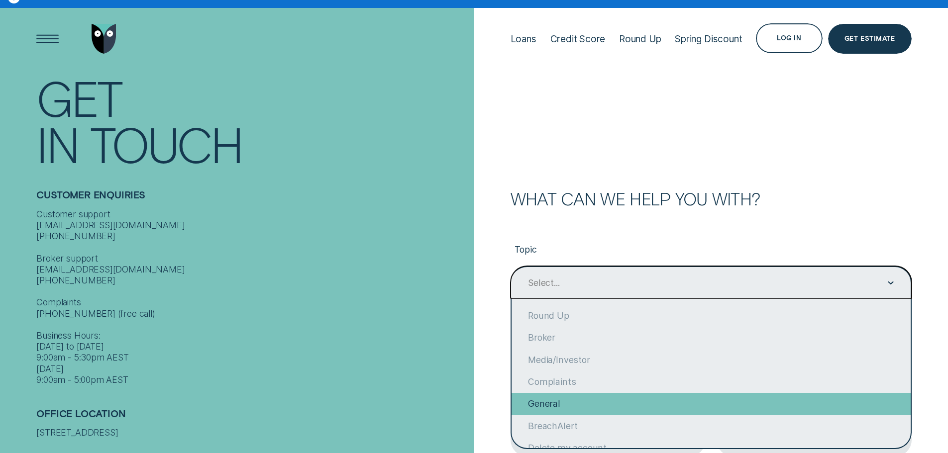 This screenshot has width=948, height=453. What do you see at coordinates (711, 382) in the screenshot?
I see `div: Complaints` at bounding box center [711, 382].